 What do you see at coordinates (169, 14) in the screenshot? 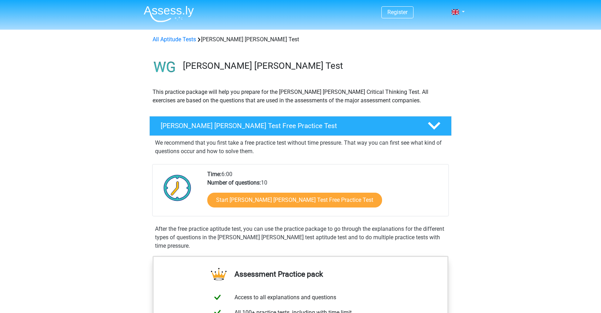
I see `img: Assessly` at bounding box center [169, 14].